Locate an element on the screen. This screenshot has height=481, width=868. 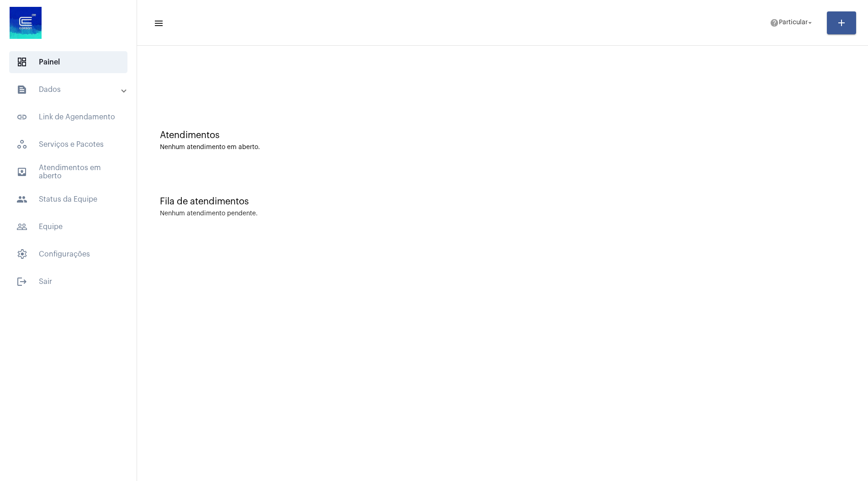
mat-expansion-panel-header: sidenav iconDados is located at coordinates (71, 89).